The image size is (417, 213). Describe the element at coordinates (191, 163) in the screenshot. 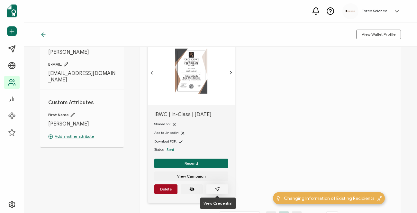

I see `span: Resend` at that location.